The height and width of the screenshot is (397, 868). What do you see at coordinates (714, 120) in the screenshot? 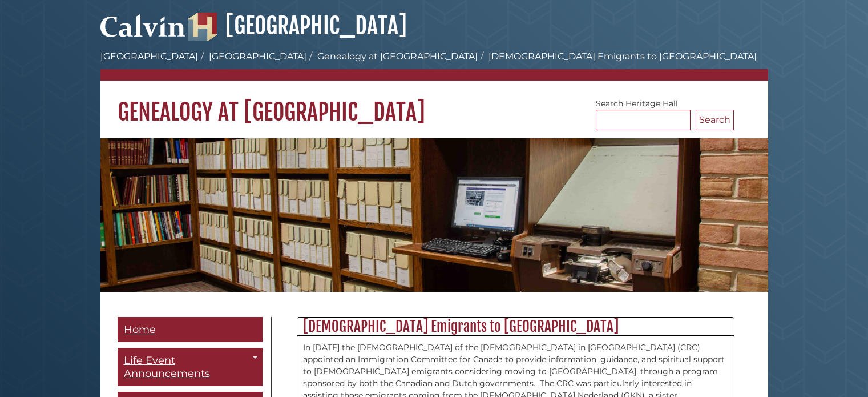
I see `button: Search` at bounding box center [714, 120].